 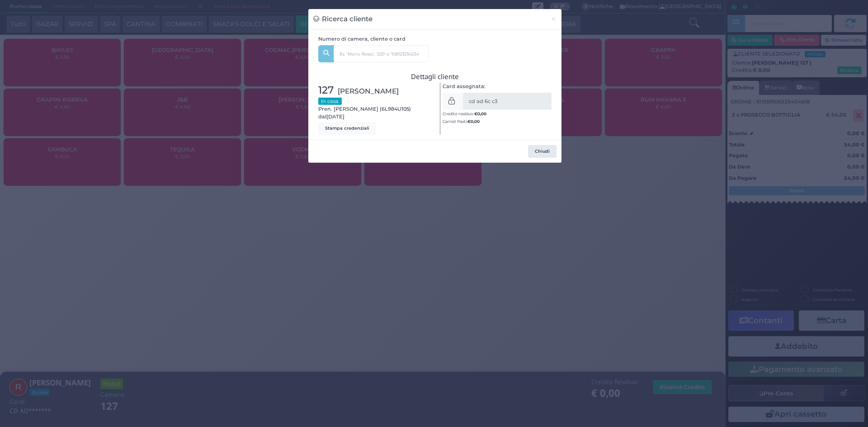 What do you see at coordinates (465, 113) in the screenshot?
I see `small: Credito residuo:` at bounding box center [465, 113].